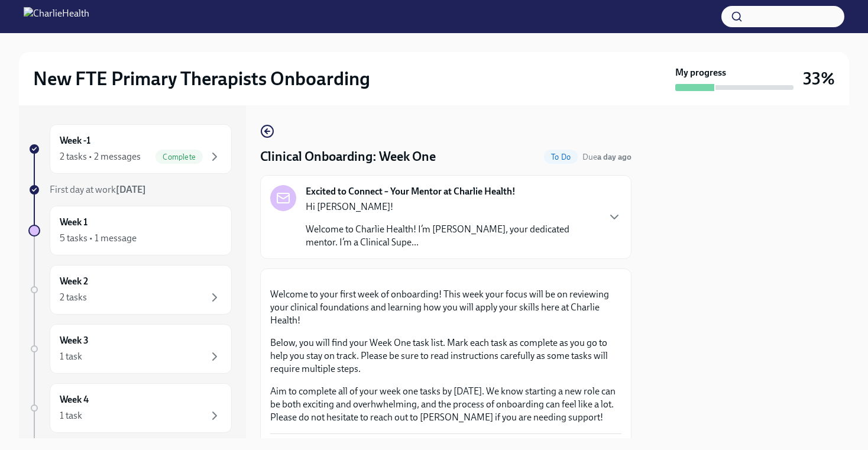  What do you see at coordinates (74, 400) in the screenshot?
I see `h6: Week 4` at bounding box center [74, 400].